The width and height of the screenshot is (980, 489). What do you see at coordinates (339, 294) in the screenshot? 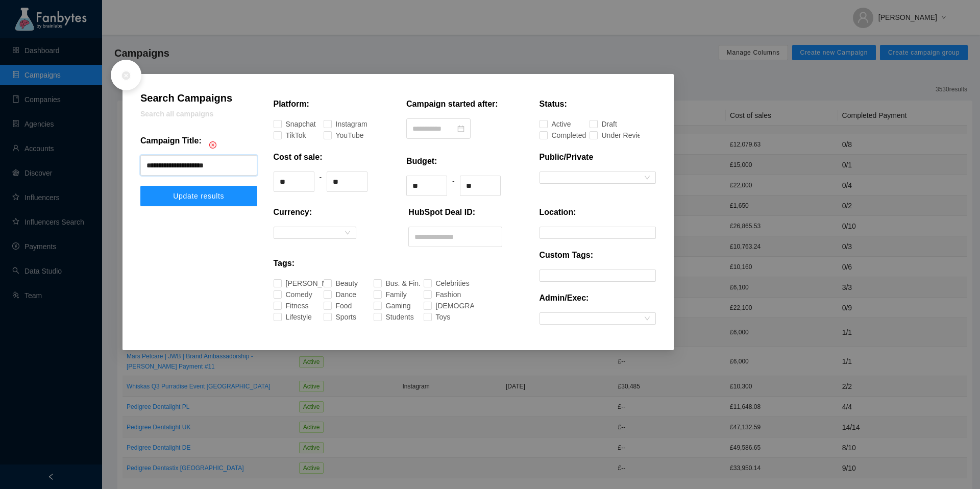
I see `div: Dance` at bounding box center [339, 294].